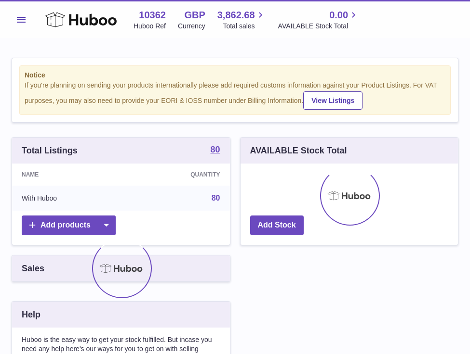 The width and height of the screenshot is (470, 354). Describe the element at coordinates (69, 198) in the screenshot. I see `td: With Huboo` at that location.